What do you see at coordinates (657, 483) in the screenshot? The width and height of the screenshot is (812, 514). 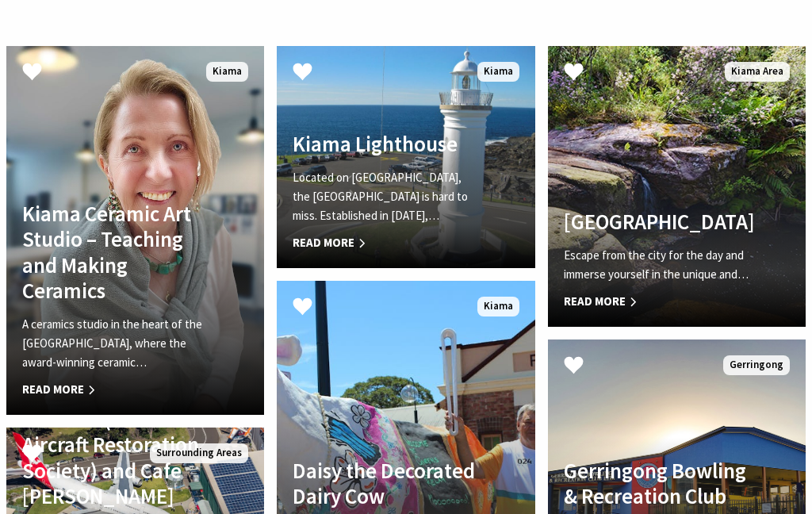 I see `h4: Gerringong Bowling & Recreation Club` at bounding box center [657, 483].